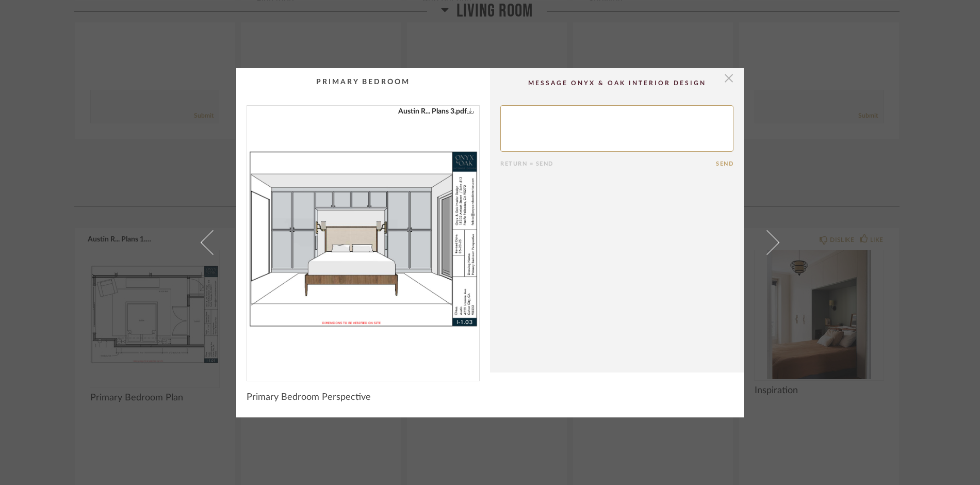 Image resolution: width=980 pixels, height=485 pixels. I want to click on span: Primary Bedroom Perspective, so click(309, 397).